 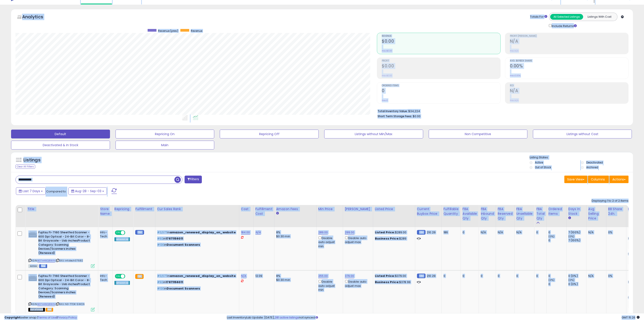 What do you see at coordinates (174, 238) in the screenshot?
I see `span: 17871156011` at bounding box center [174, 238].